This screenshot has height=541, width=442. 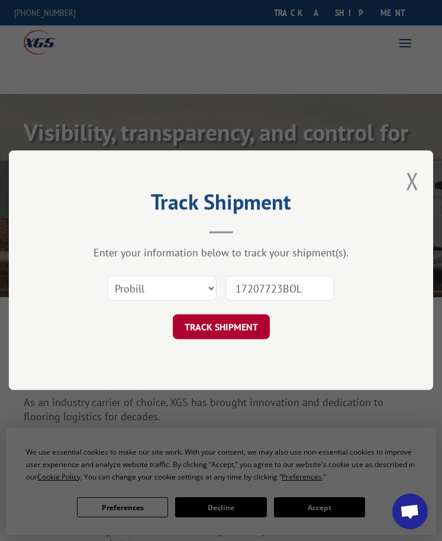 I want to click on a: Open chat, so click(x=410, y=511).